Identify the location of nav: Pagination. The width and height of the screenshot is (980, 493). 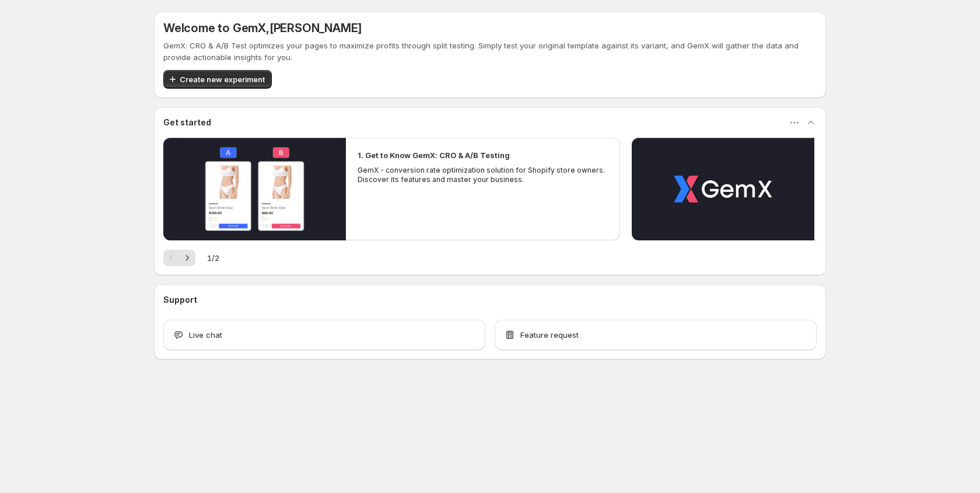
(179, 257).